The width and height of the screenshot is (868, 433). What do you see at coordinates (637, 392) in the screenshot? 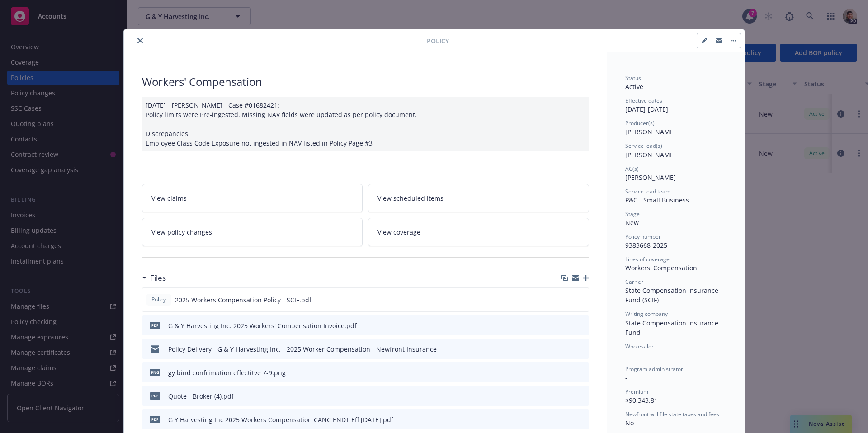
I see `span: Premium` at bounding box center [637, 392].